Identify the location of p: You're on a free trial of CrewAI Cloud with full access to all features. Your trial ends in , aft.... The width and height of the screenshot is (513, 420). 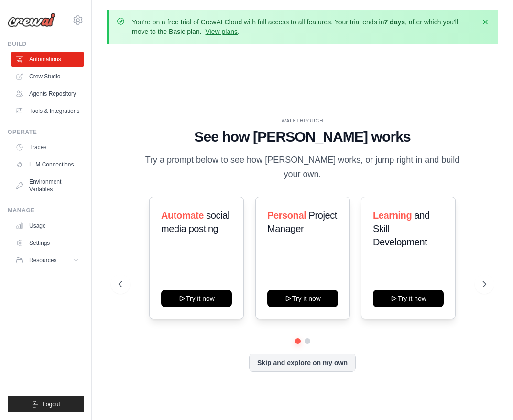
(303, 27).